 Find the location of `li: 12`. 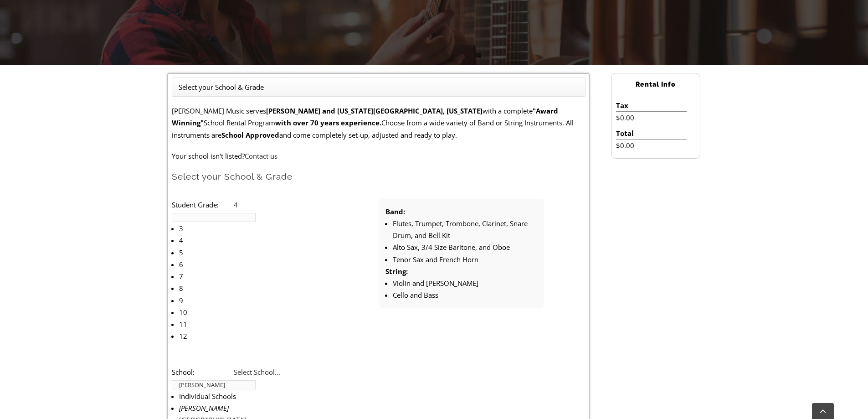

li: 12 is located at coordinates (229, 336).